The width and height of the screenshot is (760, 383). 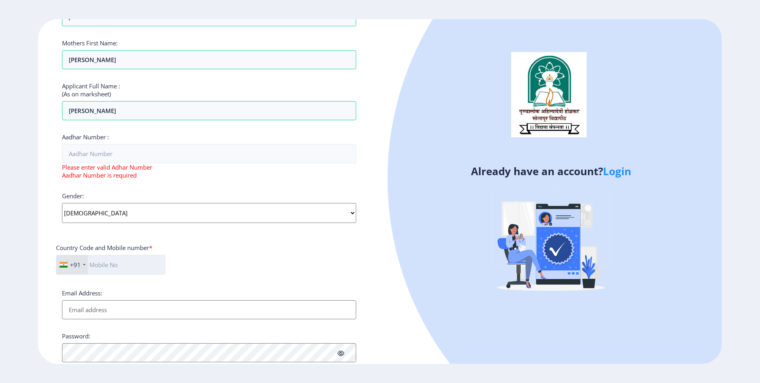 What do you see at coordinates (209, 60) in the screenshot?
I see `input: Last Name` at bounding box center [209, 60].